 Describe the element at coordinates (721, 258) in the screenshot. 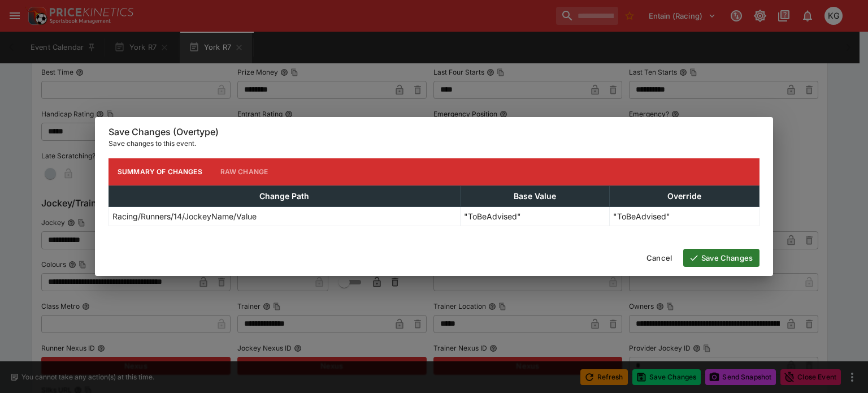

I see `button: Save Changes` at that location.